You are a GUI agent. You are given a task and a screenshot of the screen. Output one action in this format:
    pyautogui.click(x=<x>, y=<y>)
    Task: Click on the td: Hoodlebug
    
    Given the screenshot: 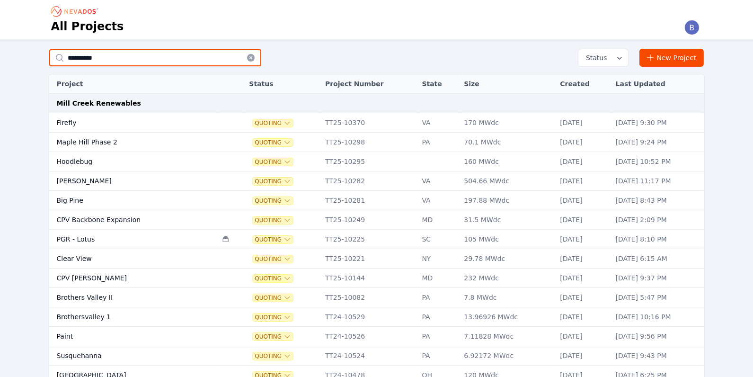 What is the action you would take?
    pyautogui.click(x=134, y=161)
    